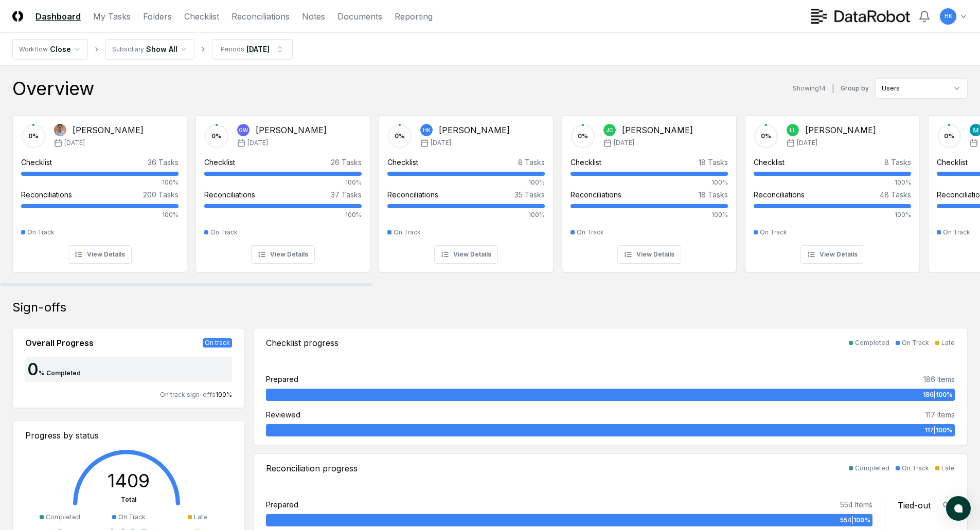 Image resolution: width=980 pixels, height=530 pixels. I want to click on div: Subsidiary, so click(128, 49).